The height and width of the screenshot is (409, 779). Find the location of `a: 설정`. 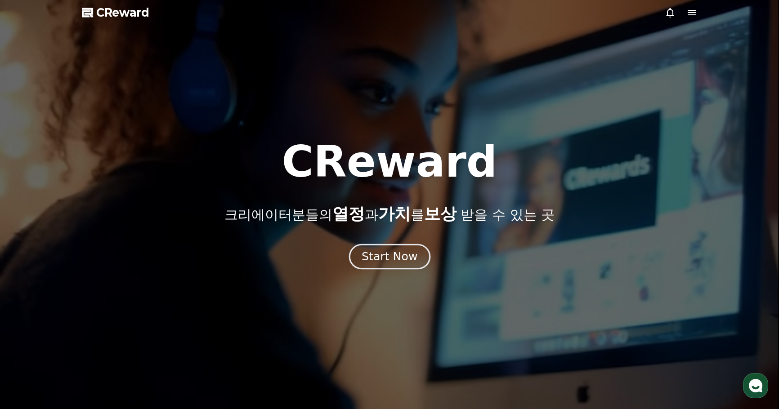

a: 설정 is located at coordinates (144, 297).